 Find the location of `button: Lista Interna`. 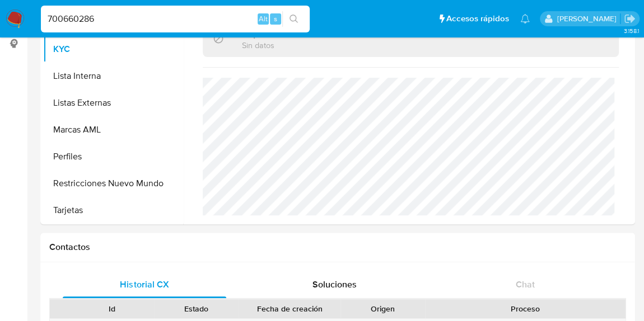

button: Lista Interna is located at coordinates (113, 76).